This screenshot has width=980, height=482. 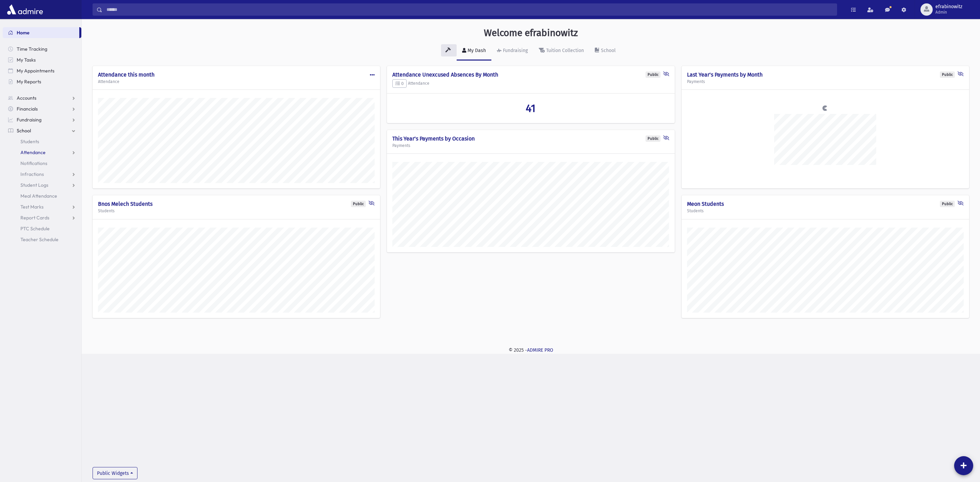 What do you see at coordinates (514, 50) in the screenshot?
I see `div: Fundraising` at bounding box center [514, 50].